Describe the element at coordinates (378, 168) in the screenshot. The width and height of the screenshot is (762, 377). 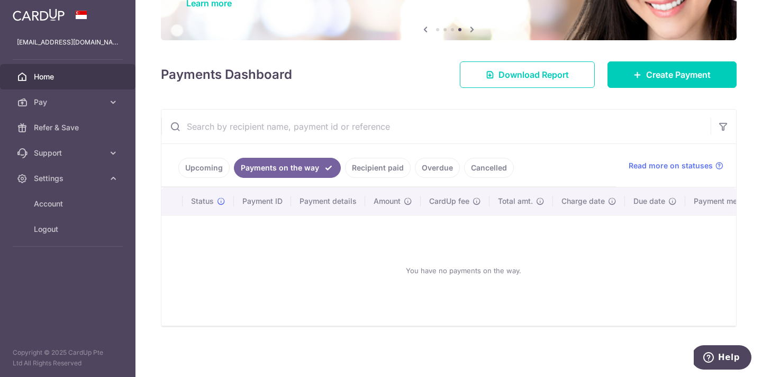
I see `a: Recipient paid` at that location.